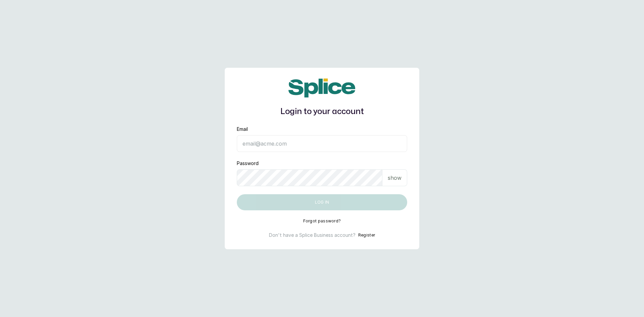 This screenshot has width=644, height=317. What do you see at coordinates (312, 235) in the screenshot?
I see `p: Don't have a Splice Business account?` at bounding box center [312, 235].